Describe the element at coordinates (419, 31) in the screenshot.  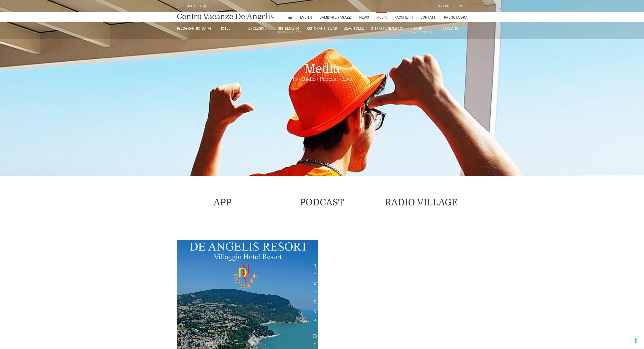
I see `a: SportAll Season Tennis` at that location.